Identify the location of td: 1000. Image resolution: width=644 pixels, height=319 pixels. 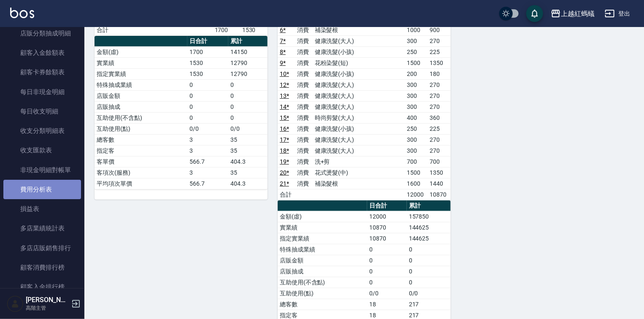
(416, 30).